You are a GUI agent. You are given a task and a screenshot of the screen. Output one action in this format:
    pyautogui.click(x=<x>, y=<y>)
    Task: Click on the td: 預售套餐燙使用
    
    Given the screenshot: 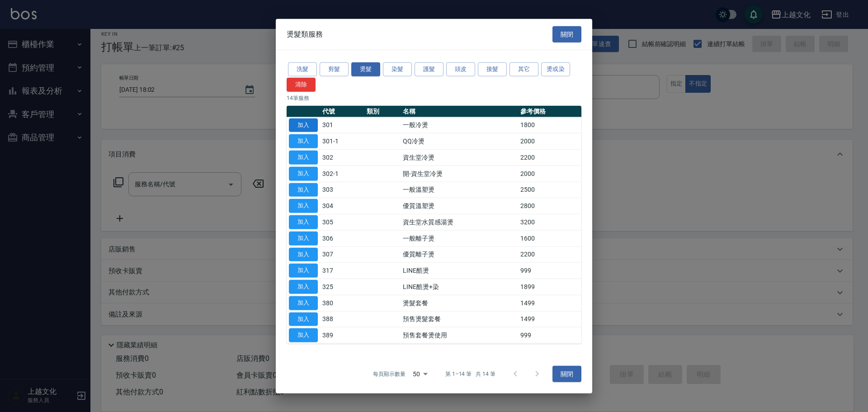 What is the action you would take?
    pyautogui.click(x=459, y=336)
    